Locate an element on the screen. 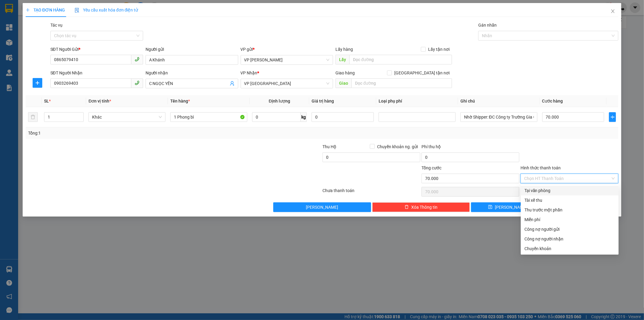 The height and width of the screenshot is (320, 644). div: Cước gửi hàng sẽ được ghi vào công nợ của người gửi is located at coordinates (570, 229).